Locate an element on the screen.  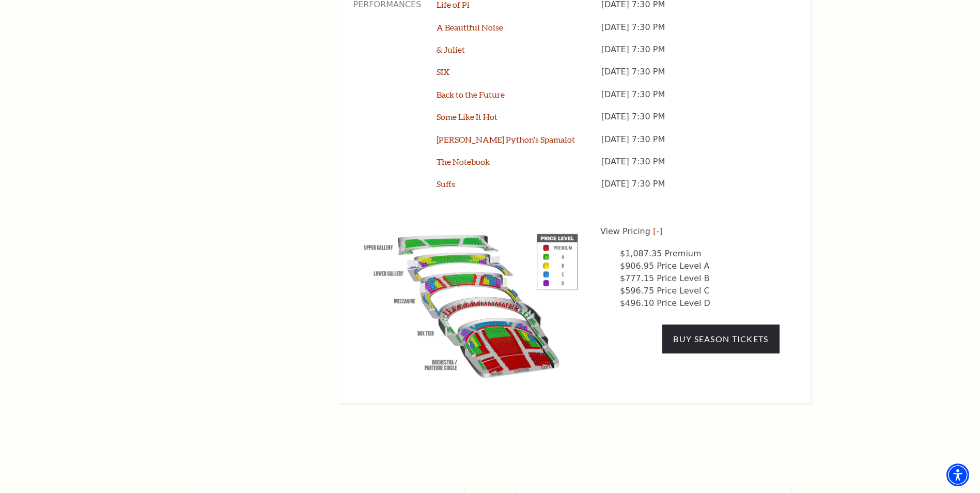
li: $906.95 Price Level A is located at coordinates (700, 266).